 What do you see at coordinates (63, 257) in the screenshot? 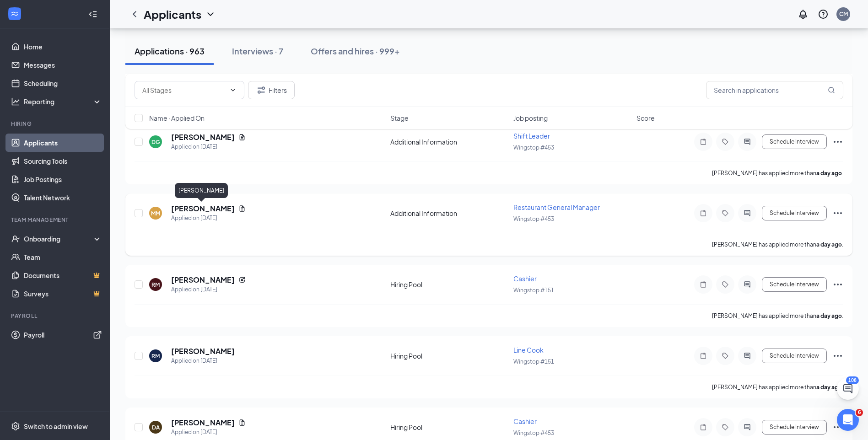
I see `a: Team` at bounding box center [63, 257].